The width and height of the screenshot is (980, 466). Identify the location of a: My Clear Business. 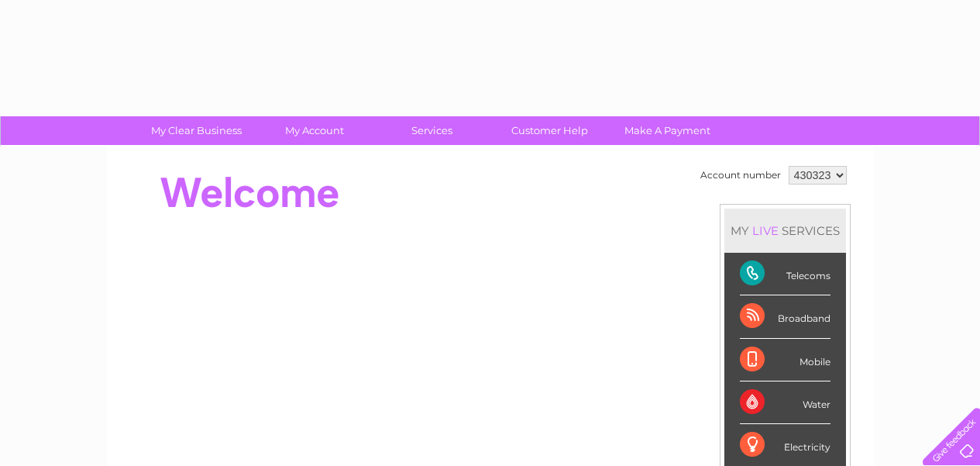
(196, 130).